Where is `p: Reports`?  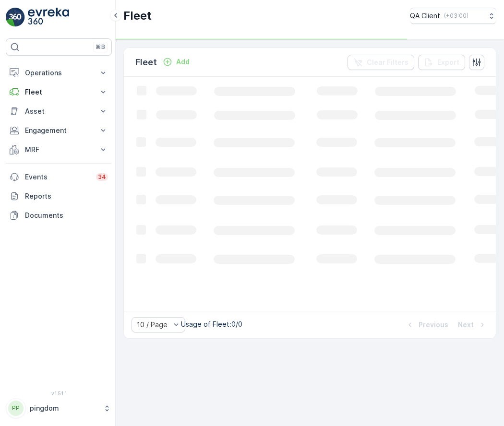
p: Reports is located at coordinates (67, 196).